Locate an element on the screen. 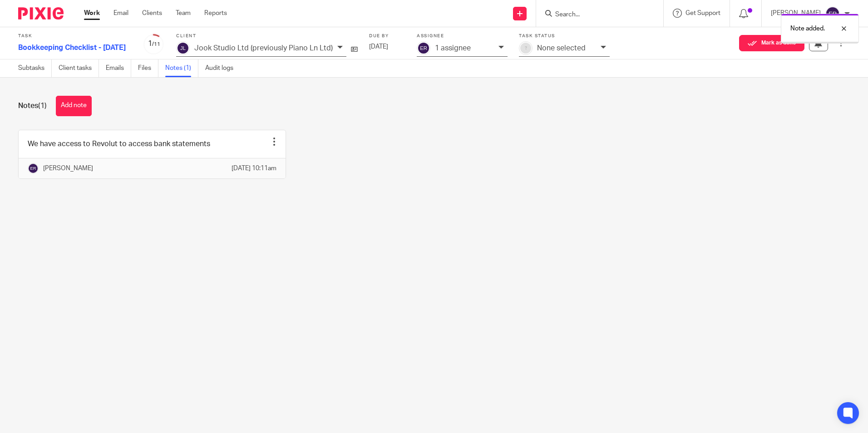 This screenshot has height=433, width=868. label: Task is located at coordinates (75, 36).